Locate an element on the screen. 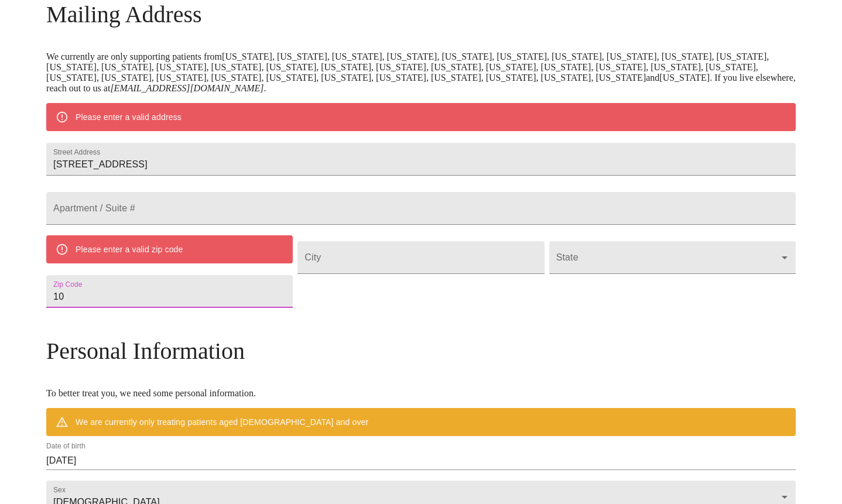 The image size is (842, 504). div: Please enter a valid address is located at coordinates (128, 117).